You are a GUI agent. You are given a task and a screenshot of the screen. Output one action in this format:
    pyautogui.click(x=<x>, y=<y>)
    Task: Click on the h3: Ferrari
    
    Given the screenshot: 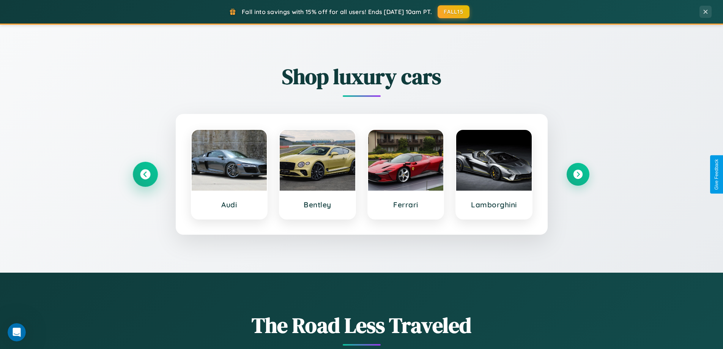 What is the action you would take?
    pyautogui.click(x=405, y=204)
    